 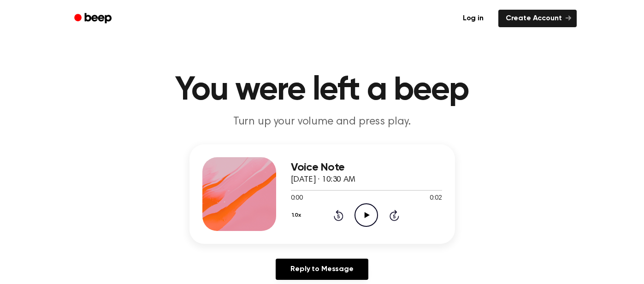 What do you see at coordinates (297, 198) in the screenshot?
I see `span: 0:00` at bounding box center [297, 198].